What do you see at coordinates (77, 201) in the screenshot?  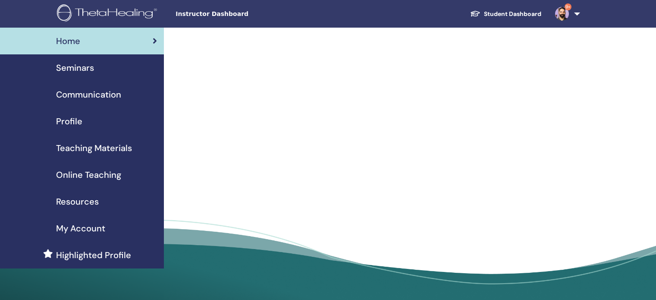 I see `span: Resources` at bounding box center [77, 201].